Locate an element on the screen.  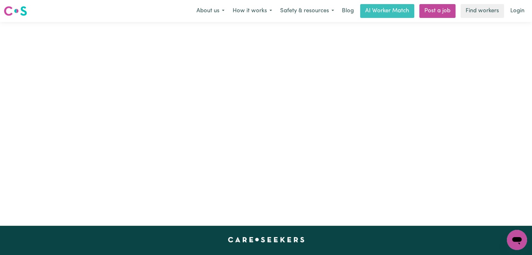
a: Blog is located at coordinates (348, 11).